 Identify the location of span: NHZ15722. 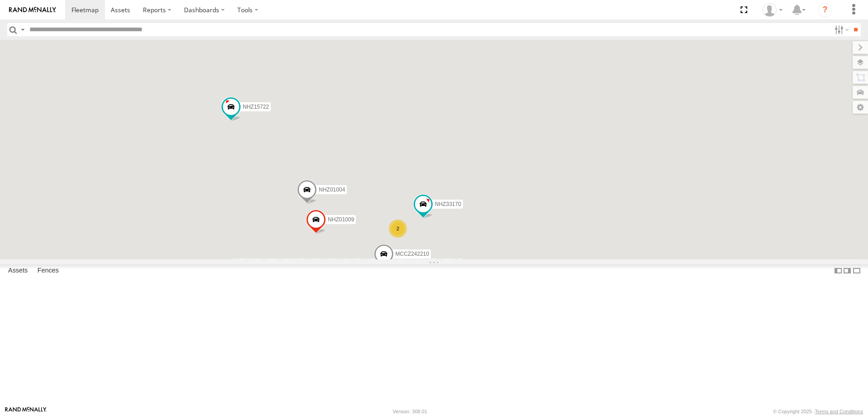
(256, 107).